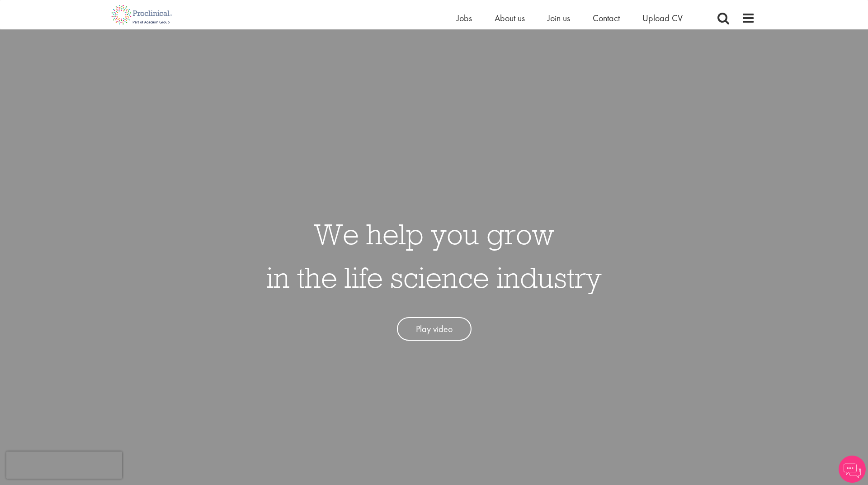 Image resolution: width=868 pixels, height=485 pixels. Describe the element at coordinates (662, 18) in the screenshot. I see `a: Upload CV` at that location.